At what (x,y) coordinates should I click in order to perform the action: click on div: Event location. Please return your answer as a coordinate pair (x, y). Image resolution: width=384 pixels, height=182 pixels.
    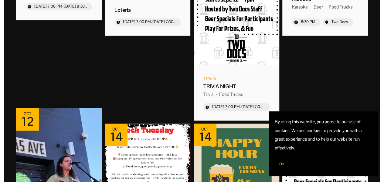
    Looking at the image, I should click on (340, 22).